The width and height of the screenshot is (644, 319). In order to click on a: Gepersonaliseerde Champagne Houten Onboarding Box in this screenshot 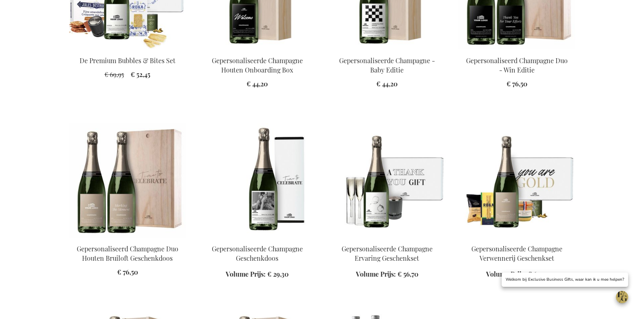, I will do `click(257, 65)`.